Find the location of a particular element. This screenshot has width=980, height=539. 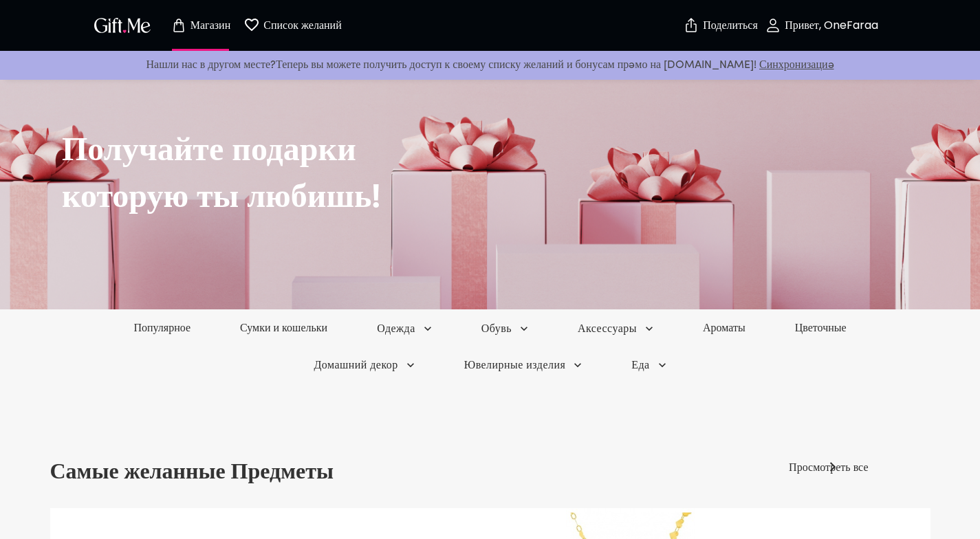

a: Цветочные is located at coordinates (821, 327).